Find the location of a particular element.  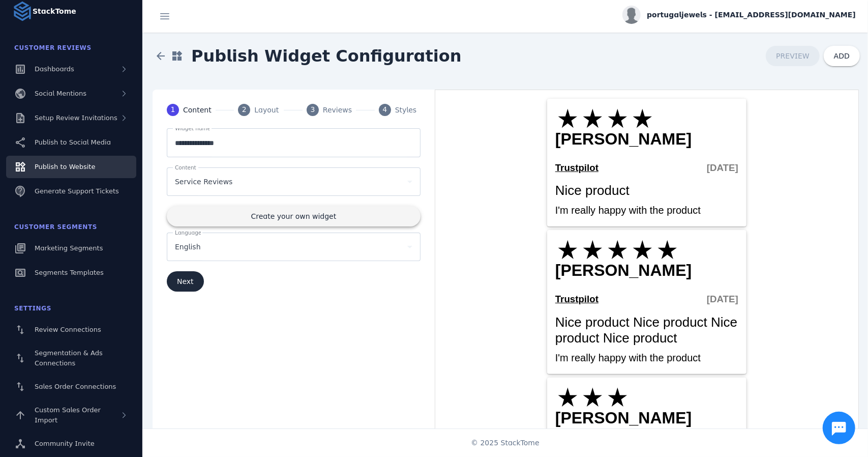

span: 3 is located at coordinates (313, 110).